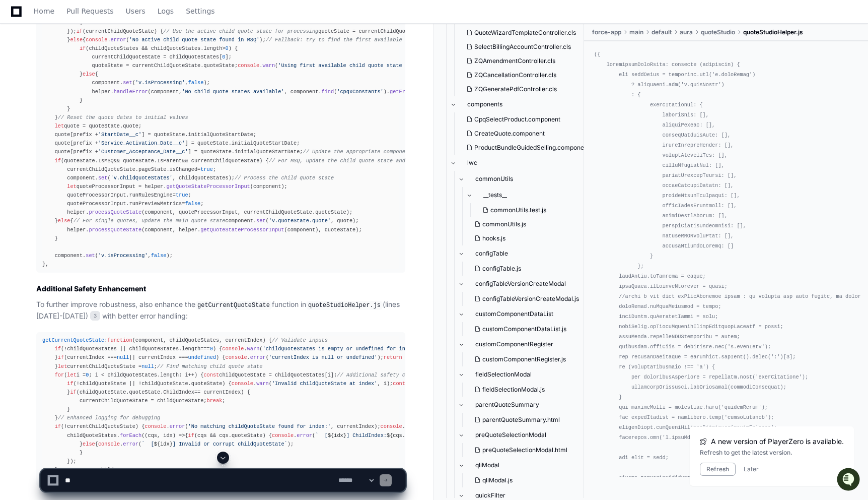  I want to click on button: Open customer support, so click(13, 13).